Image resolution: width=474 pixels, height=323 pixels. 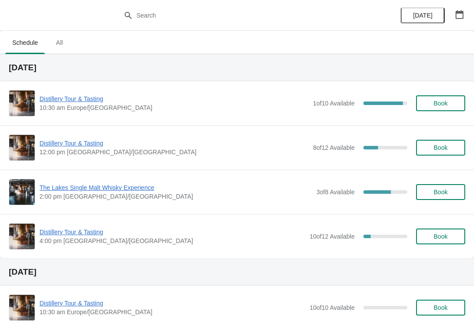 I want to click on span: Schedule, so click(x=25, y=43).